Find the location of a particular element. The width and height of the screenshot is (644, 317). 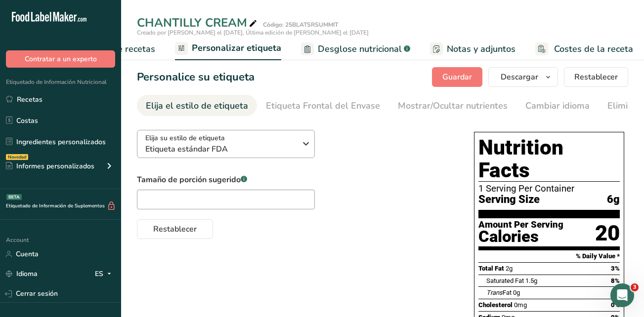

a: Notas y adjuntos is located at coordinates (473, 49).